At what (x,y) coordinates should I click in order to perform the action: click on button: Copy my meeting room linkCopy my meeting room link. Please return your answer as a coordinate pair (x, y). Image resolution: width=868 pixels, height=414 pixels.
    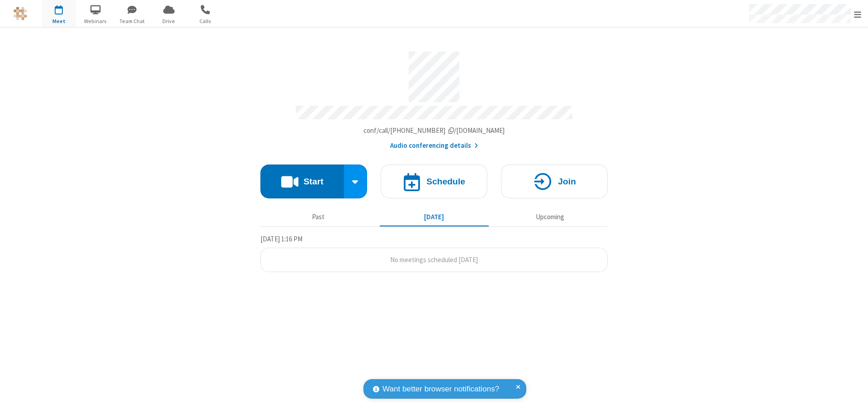
    Looking at the image, I should click on (434, 131).